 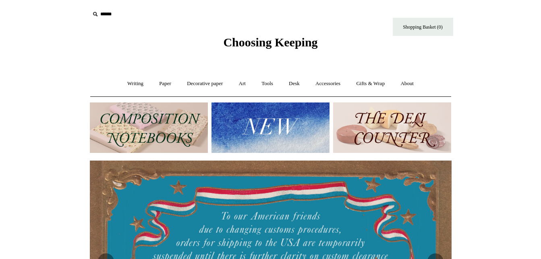 I want to click on img: The Deli Counter, so click(x=392, y=127).